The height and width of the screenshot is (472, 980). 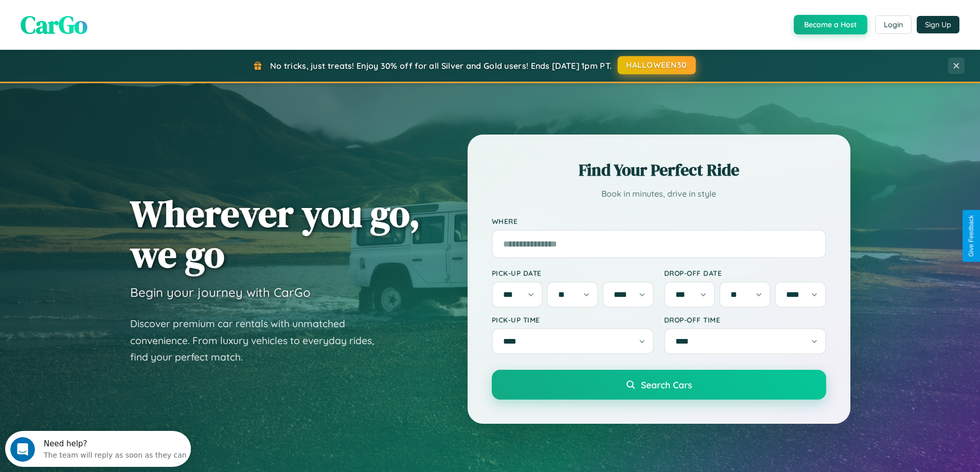 What do you see at coordinates (220, 292) in the screenshot?
I see `h3: Begin your journey with CarGo` at bounding box center [220, 292].